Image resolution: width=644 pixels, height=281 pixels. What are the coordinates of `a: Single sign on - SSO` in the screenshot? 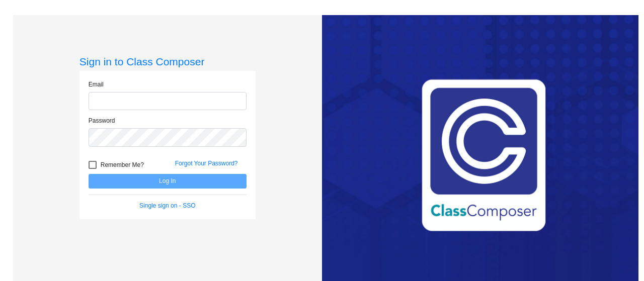 It's located at (167, 206).